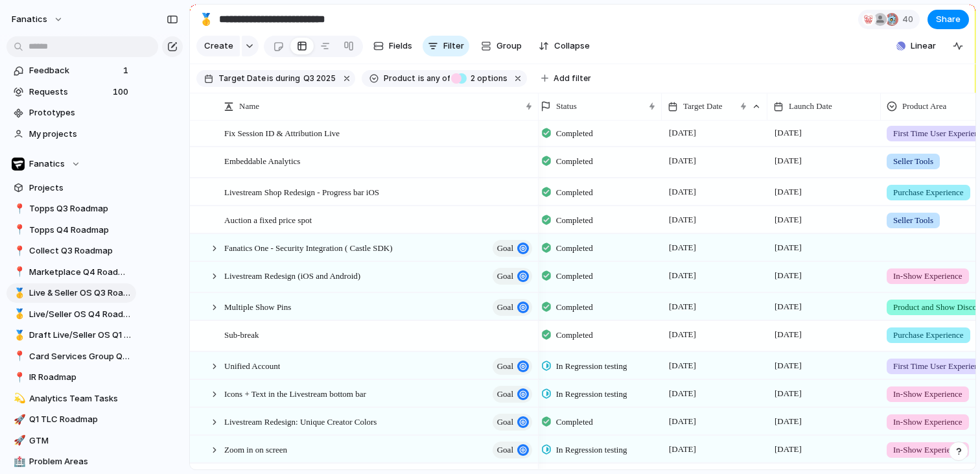 The image size is (980, 474). I want to click on div: 🏥Problem Areas, so click(71, 462).